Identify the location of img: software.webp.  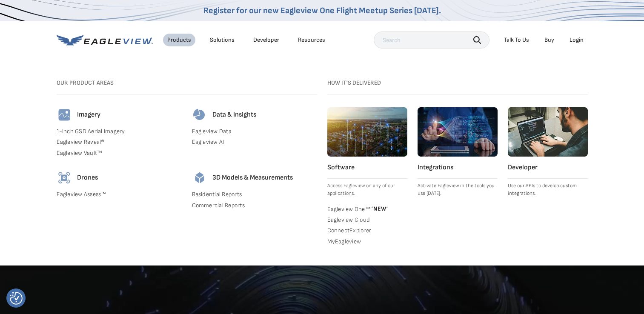
(367, 132).